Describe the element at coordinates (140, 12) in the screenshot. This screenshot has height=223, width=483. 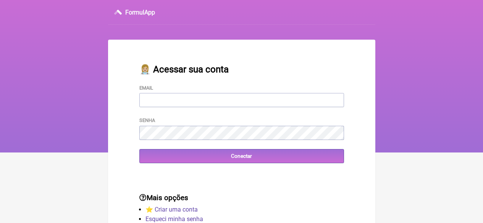
I see `h3: FormulApp` at that location.